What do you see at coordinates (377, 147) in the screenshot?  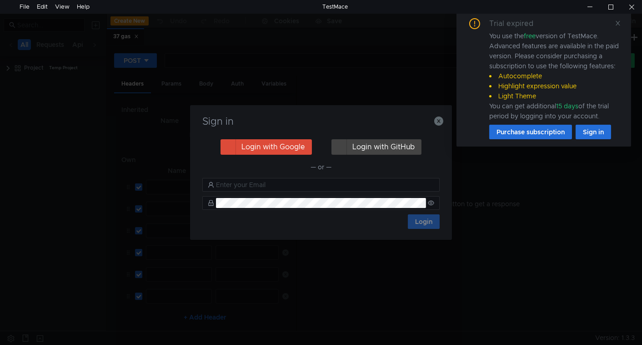 I see `button: Login with GitHub` at bounding box center [377, 147].